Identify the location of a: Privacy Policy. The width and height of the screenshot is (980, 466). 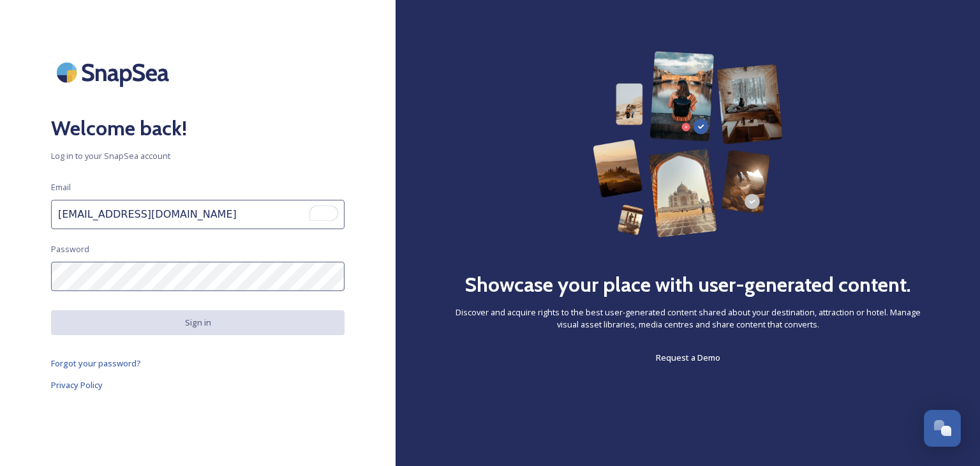
(198, 385).